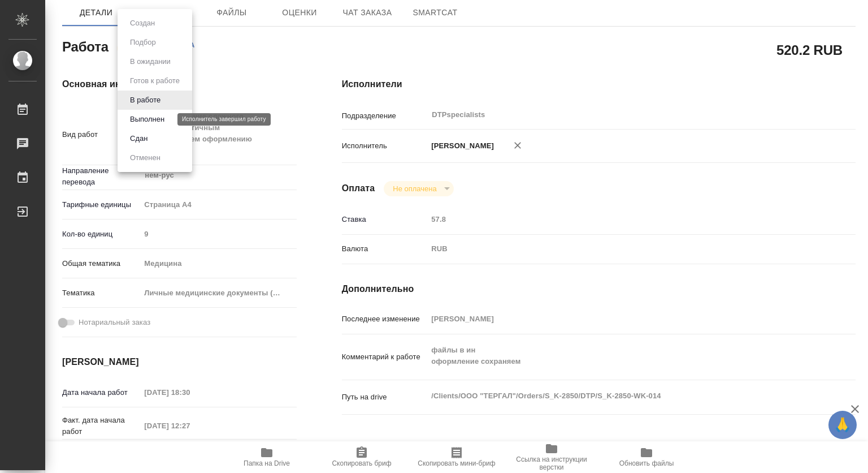 This screenshot has height=473, width=868. What do you see at coordinates (150, 62) in the screenshot?
I see `button: В ожидании` at bounding box center [150, 62].